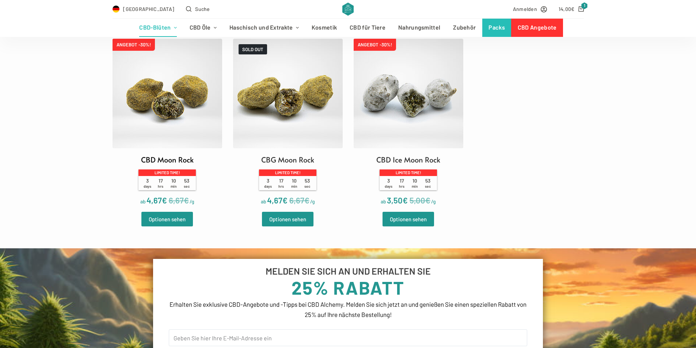 The width and height of the screenshot is (696, 348). I want to click on a: Anmelden, so click(529, 9).